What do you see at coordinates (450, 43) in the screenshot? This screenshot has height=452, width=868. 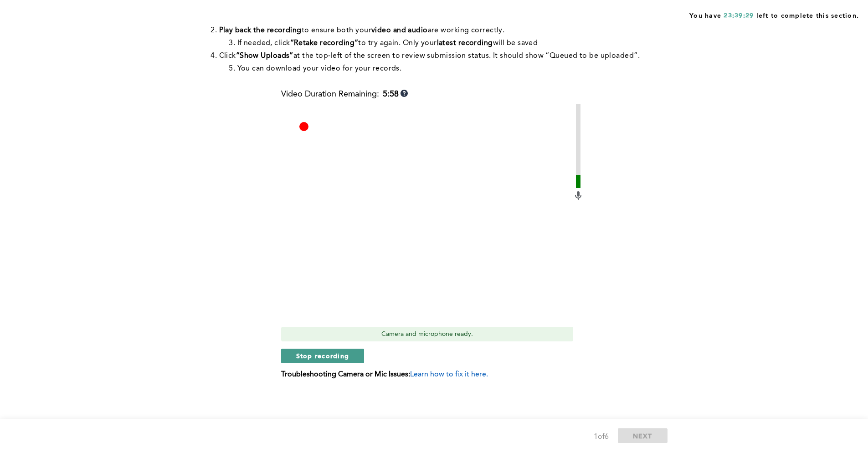 I see `li: If needed, click to try again. Only your will be saved` at bounding box center [450, 43].